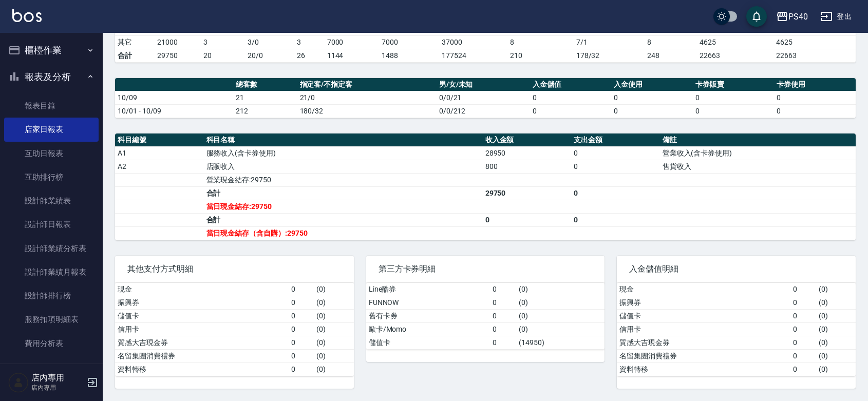 The height and width of the screenshot is (401, 868). Describe the element at coordinates (51, 320) in the screenshot. I see `a: 服務扣項明細表` at that location.